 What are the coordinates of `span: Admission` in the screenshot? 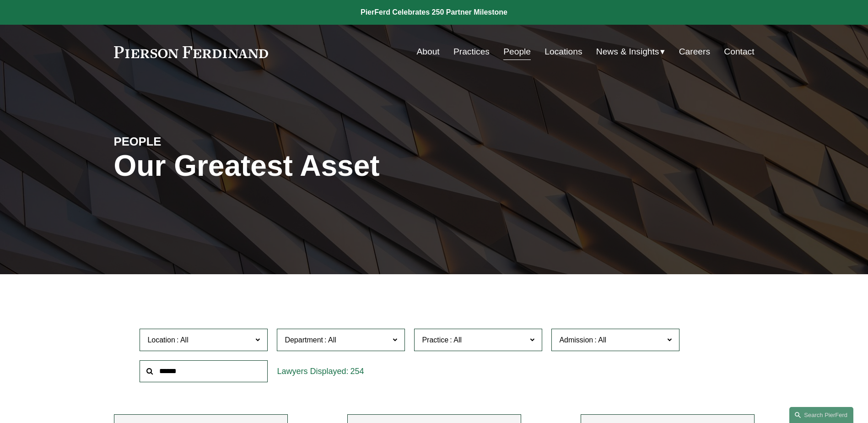 It's located at (576, 340).